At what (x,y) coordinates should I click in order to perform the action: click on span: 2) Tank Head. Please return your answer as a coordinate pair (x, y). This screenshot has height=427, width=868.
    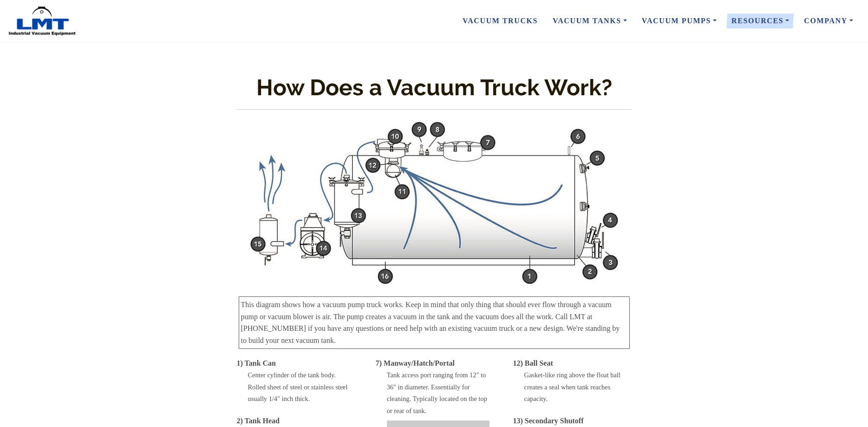
    Looking at the image, I should click on (258, 420).